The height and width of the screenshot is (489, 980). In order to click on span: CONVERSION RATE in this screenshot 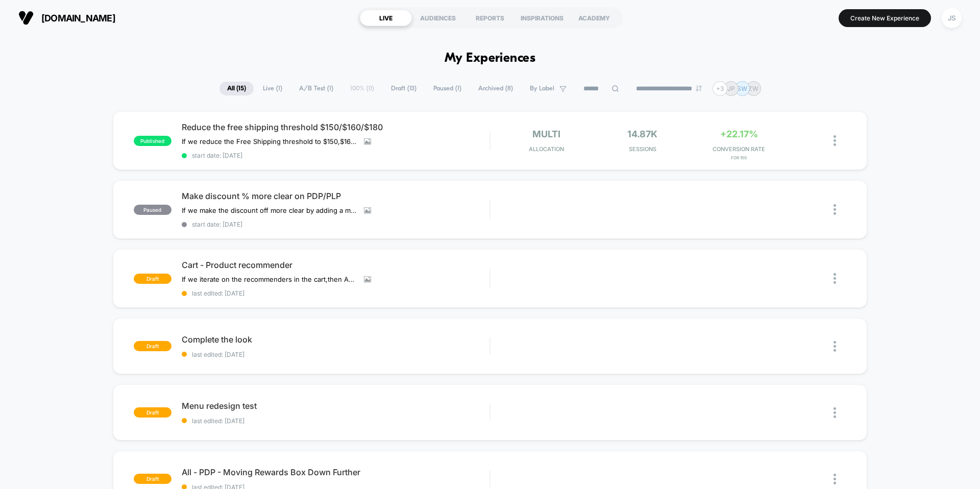, I will do `click(739, 149)`.